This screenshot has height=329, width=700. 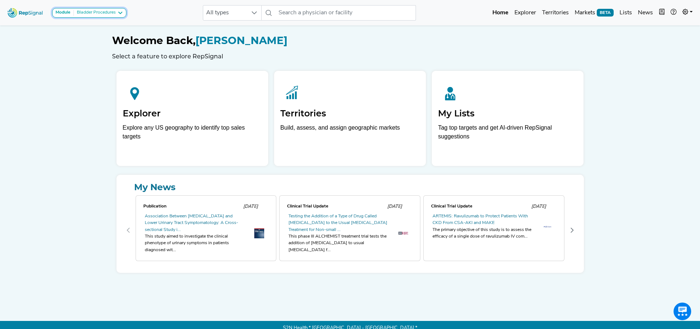 I want to click on a: Home, so click(x=500, y=13).